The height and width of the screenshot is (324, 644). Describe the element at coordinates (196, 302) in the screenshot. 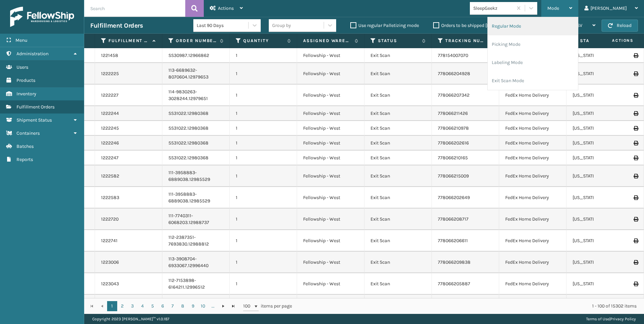

I see `td: SS31032.12996520` at that location.